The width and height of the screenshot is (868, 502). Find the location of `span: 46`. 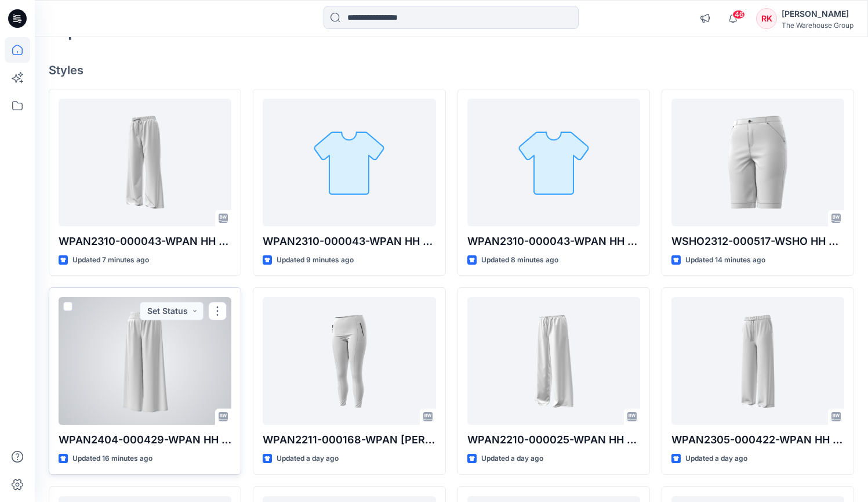

span: 46 is located at coordinates (739, 15).